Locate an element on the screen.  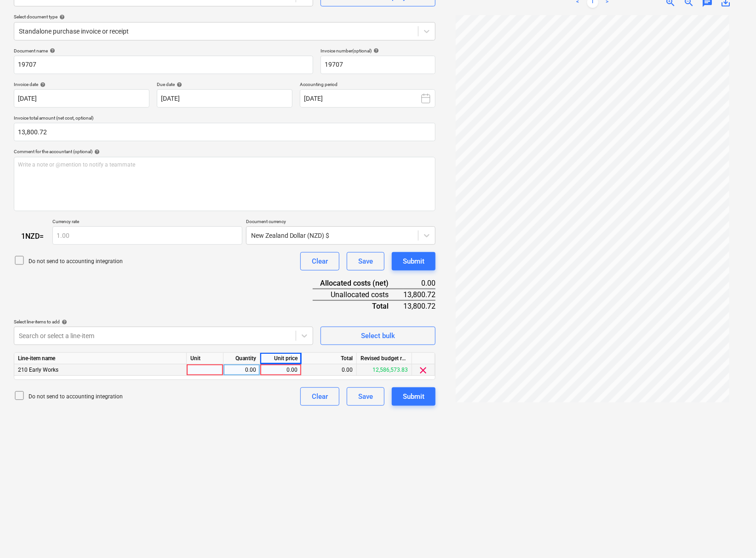
div: Comment for the accountant (optional) is located at coordinates (224, 151).